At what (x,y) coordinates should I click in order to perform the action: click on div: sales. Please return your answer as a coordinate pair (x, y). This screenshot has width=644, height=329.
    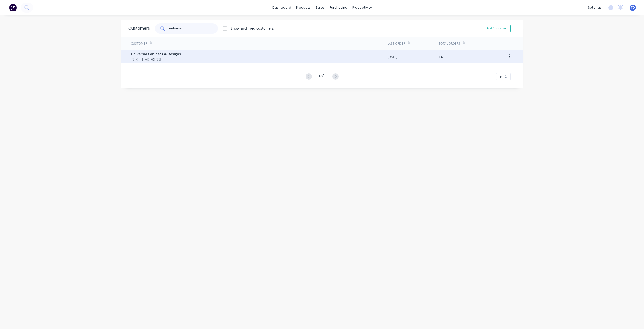
    Looking at the image, I should click on (320, 7).